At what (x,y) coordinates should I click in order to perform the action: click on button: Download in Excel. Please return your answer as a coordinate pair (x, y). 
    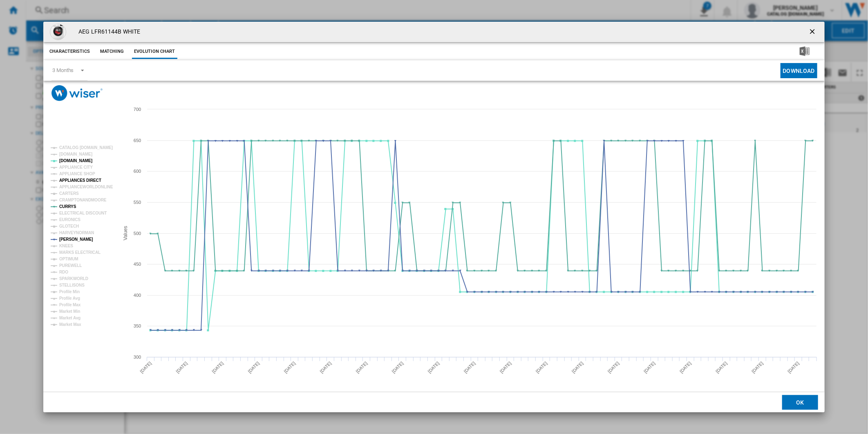
    Looking at the image, I should click on (805, 52).